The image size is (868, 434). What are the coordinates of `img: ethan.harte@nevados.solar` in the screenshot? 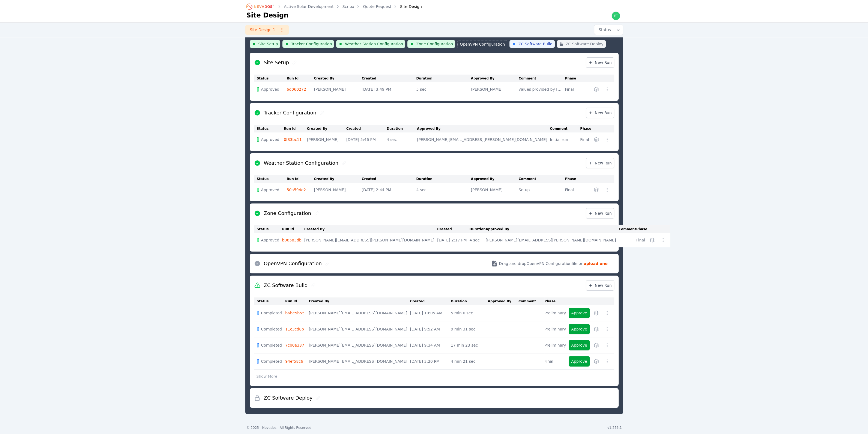 It's located at (616, 16).